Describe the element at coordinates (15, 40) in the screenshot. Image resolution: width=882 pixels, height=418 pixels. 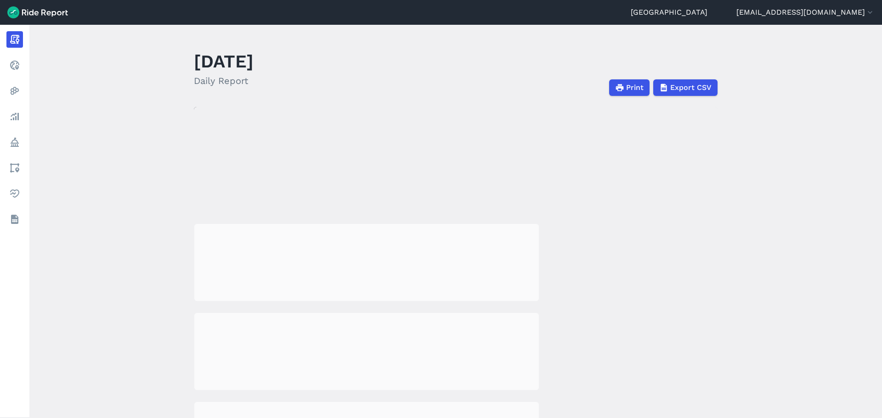
I see `a: Report` at that location.